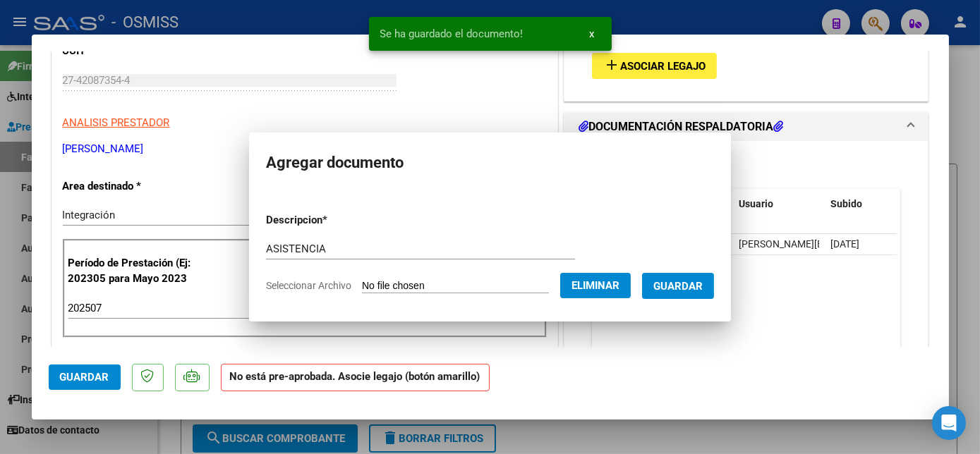  I want to click on h2: Agregar documento, so click(490, 163).